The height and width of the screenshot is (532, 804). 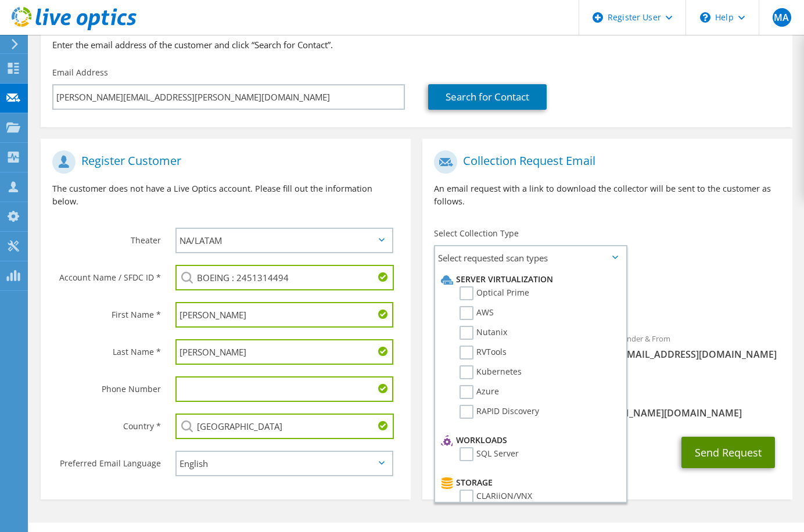 I want to click on a: Search for Contact, so click(x=487, y=97).